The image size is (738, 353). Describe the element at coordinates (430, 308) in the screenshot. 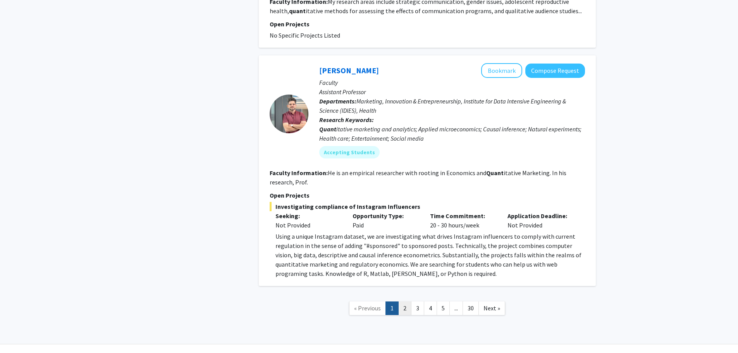

I see `a: 4` at that location.